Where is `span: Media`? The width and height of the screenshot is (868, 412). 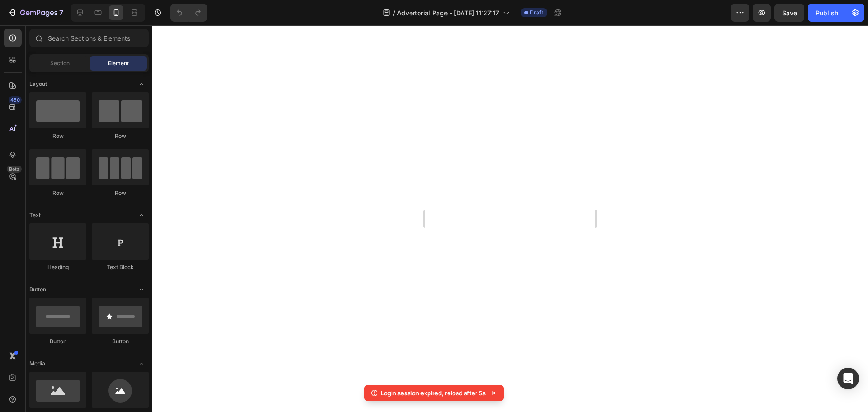
span: Media is located at coordinates (37, 364).